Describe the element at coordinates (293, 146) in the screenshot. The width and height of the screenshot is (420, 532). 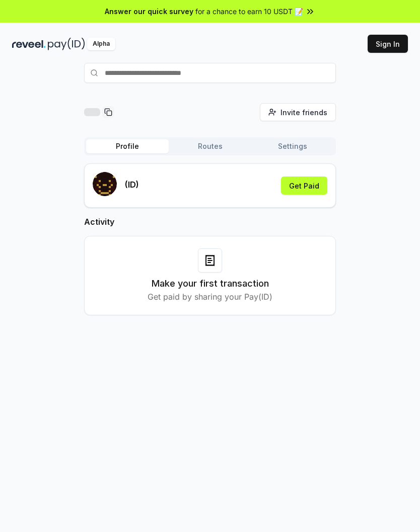
I see `button: Settings` at that location.